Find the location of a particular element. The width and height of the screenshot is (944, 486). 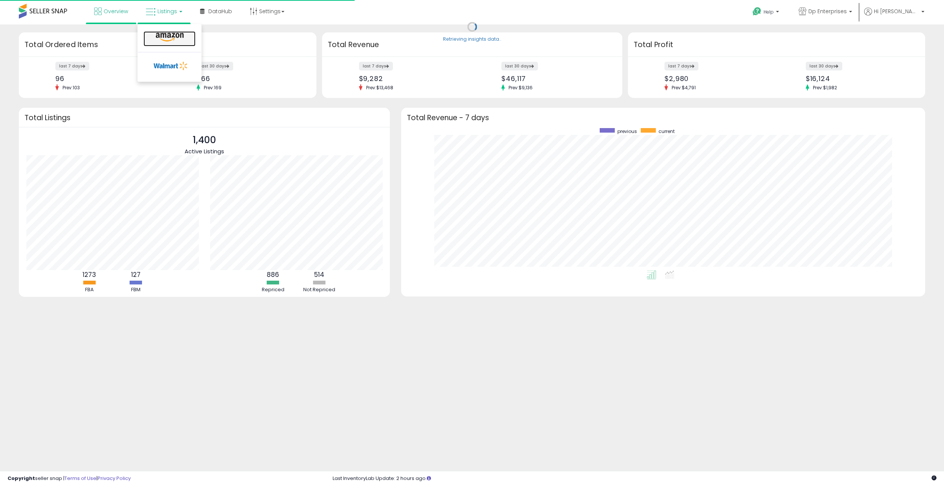

div: Retrieving insights data.. is located at coordinates (472, 40).